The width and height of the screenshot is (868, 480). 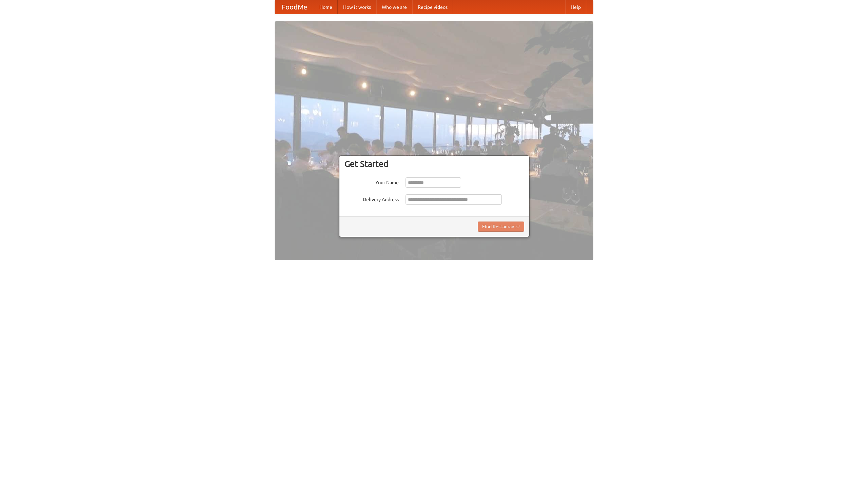 I want to click on a: Home, so click(x=326, y=7).